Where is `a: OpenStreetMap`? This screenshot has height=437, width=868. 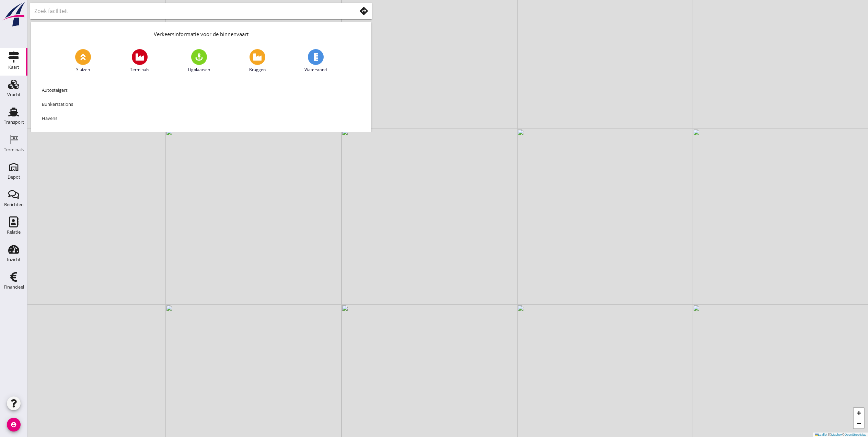
a: OpenStreetMap is located at coordinates (856, 434).